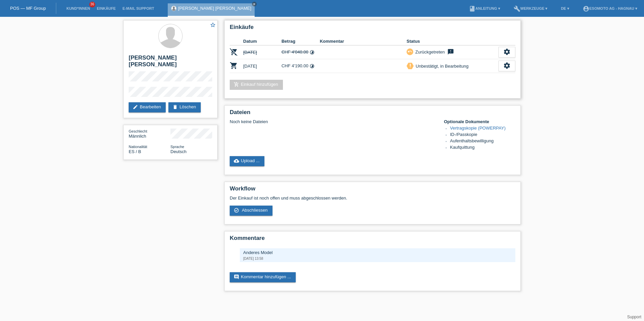 Image resolution: width=644 pixels, height=321 pixels. I want to click on a: editBearbeiten, so click(147, 107).